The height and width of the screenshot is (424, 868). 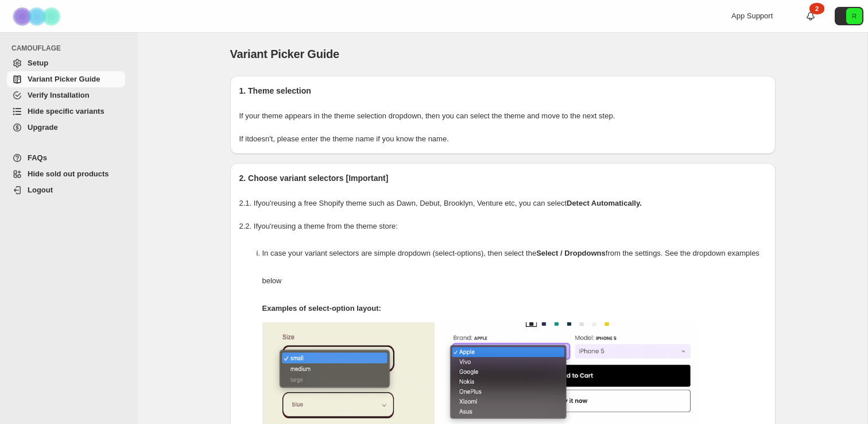 What do you see at coordinates (66, 174) in the screenshot?
I see `a: Hide sold out products` at bounding box center [66, 174].